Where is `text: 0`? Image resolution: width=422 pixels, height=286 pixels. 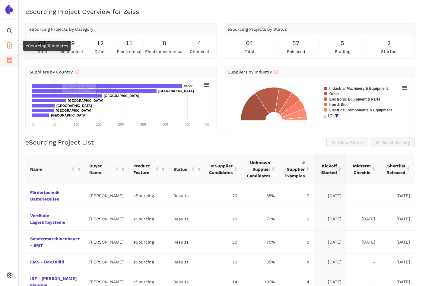
text: 0 is located at coordinates (33, 125).